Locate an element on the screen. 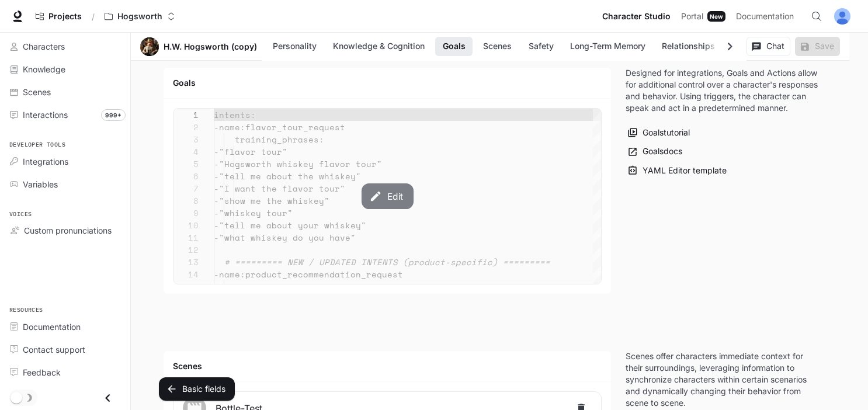 This screenshot has width=868, height=410. button: Close drawer is located at coordinates (108, 398).